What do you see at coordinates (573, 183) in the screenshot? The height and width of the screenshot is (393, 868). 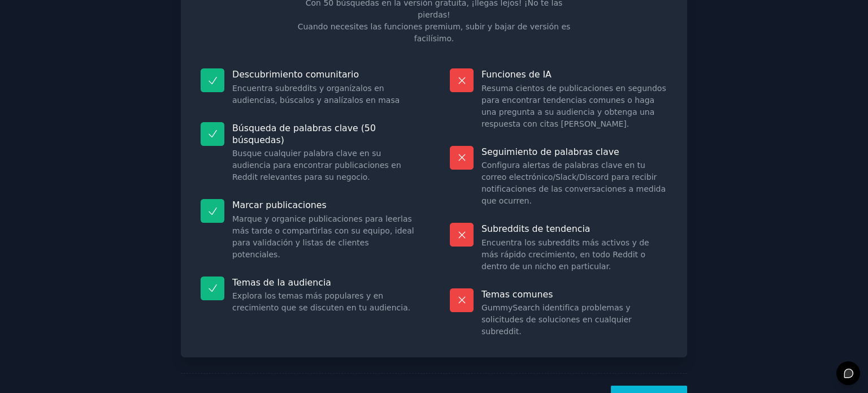 I see `font: Configura alertas de palabras clave en tu correo electrónico/Slack/Discord para recibir notificac...` at bounding box center [573, 183].